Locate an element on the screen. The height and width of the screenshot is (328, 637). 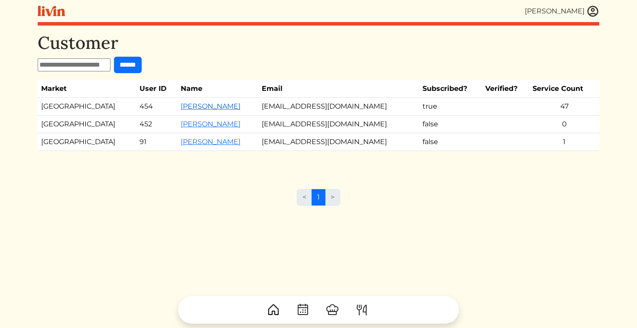
img: ChefHat-a374fb509e4f37eb0702ca99f5f64f3b6956810f32a249b33092029f8484b388.svg is located at coordinates (332, 310).